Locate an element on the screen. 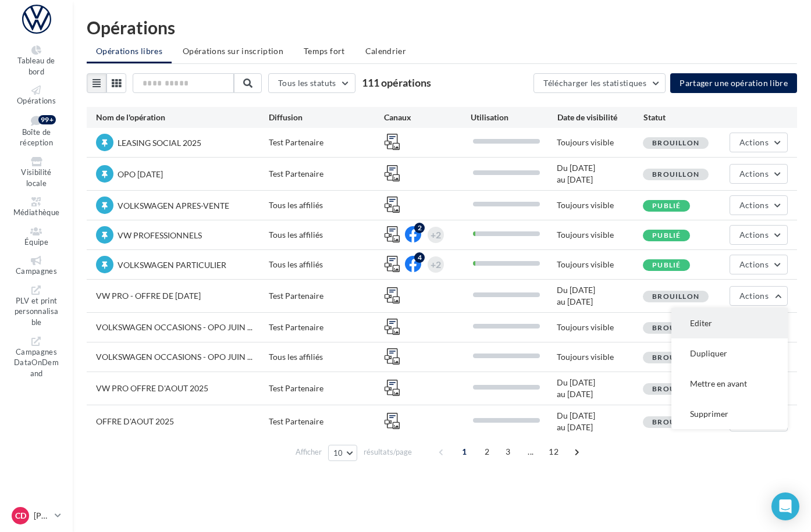  span: Tableau de bord is located at coordinates (36, 66).